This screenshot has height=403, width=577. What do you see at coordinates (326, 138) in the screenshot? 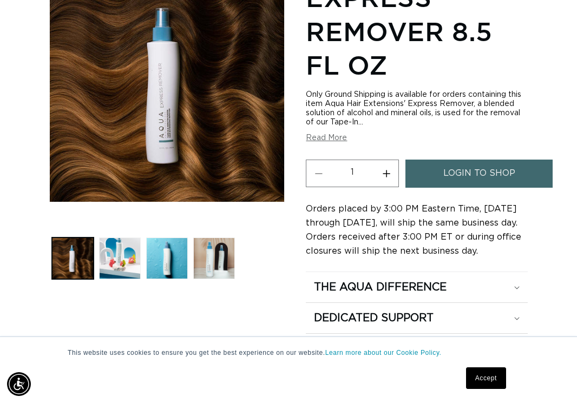
I see `button: Read More` at bounding box center [326, 138].